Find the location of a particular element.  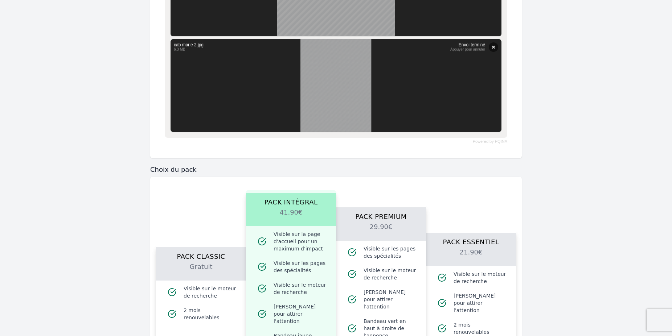

h2: 41.90€ is located at coordinates (291, 217).